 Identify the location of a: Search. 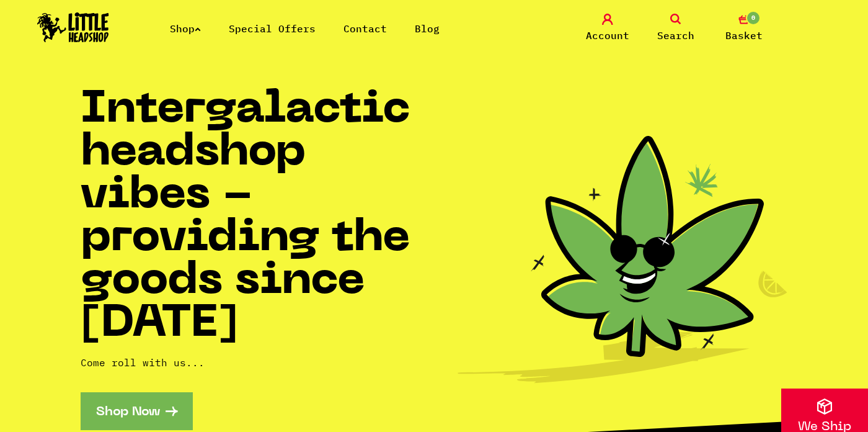
(676, 28).